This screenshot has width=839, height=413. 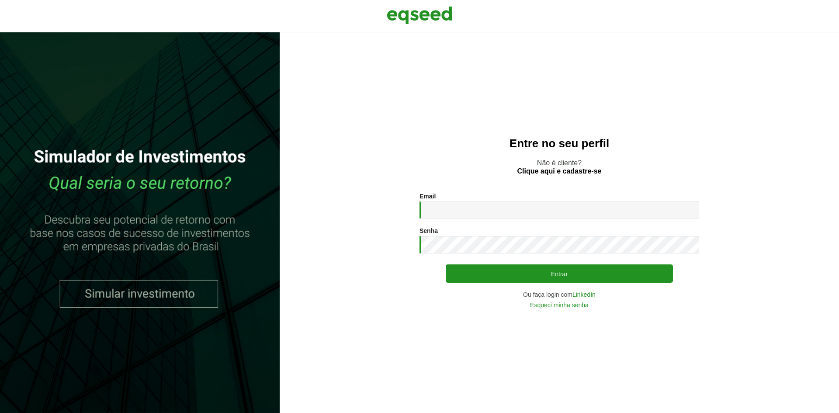 What do you see at coordinates (560, 171) in the screenshot?
I see `a: Clique aqui e cadastre-se` at bounding box center [560, 171].